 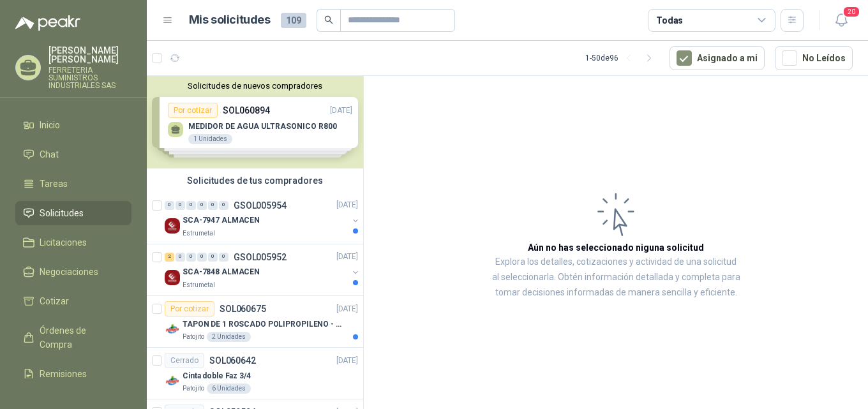 What do you see at coordinates (814, 58) in the screenshot?
I see `button: No Leídos` at bounding box center [814, 58].